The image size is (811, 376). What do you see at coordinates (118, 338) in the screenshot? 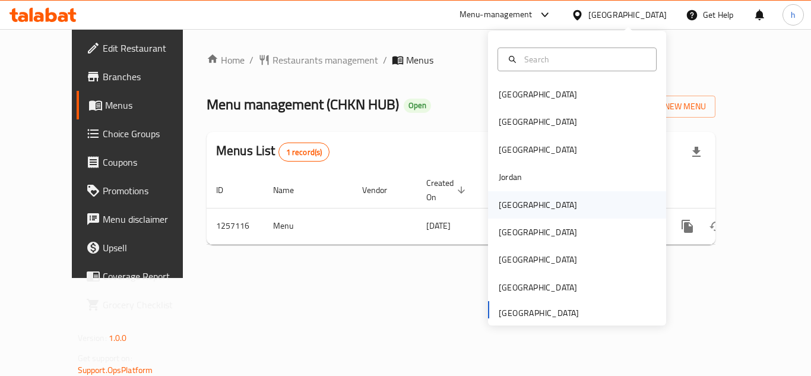
I see `span: 1.0.0` at bounding box center [118, 338].